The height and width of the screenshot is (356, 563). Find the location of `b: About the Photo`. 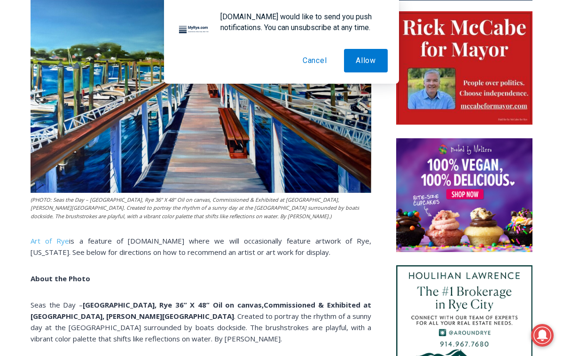

b: About the Photo is located at coordinates (60, 278).